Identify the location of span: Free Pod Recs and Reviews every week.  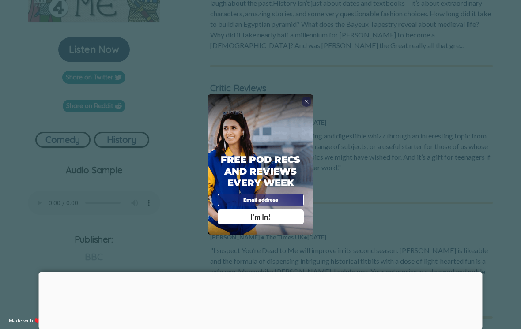
(260, 171).